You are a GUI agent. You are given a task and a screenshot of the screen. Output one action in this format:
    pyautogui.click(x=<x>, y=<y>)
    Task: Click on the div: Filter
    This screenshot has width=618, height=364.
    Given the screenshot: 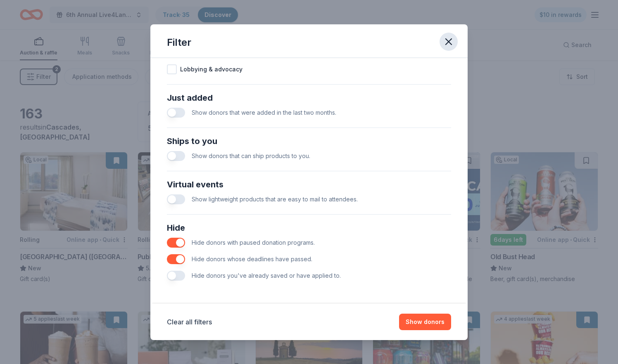 What is the action you would take?
    pyautogui.click(x=179, y=42)
    